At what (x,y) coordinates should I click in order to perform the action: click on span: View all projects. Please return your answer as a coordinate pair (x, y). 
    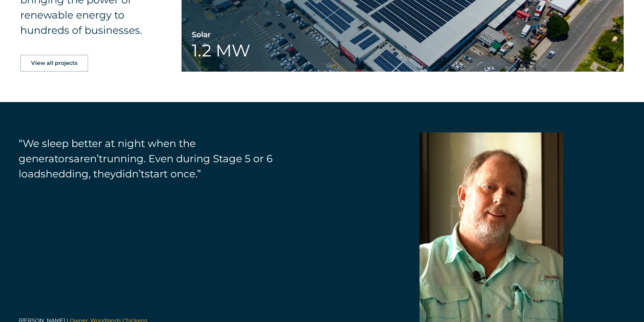
    Looking at the image, I should click on (54, 63).